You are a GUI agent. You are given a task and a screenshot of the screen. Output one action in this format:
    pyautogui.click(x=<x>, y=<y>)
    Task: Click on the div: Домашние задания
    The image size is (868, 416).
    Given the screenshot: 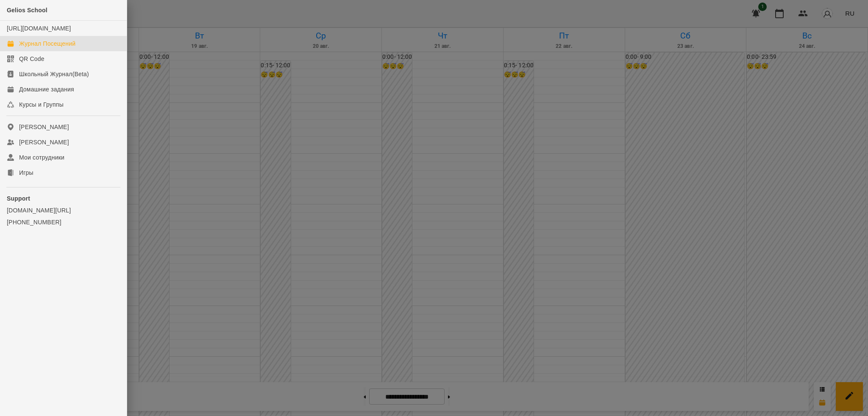 What is the action you would take?
    pyautogui.click(x=47, y=89)
    